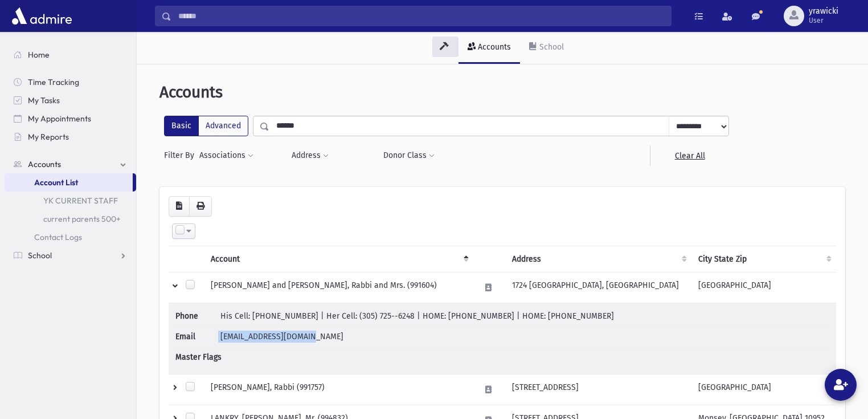  Describe the element at coordinates (689, 155) in the screenshot. I see `a: Clear All` at that location.